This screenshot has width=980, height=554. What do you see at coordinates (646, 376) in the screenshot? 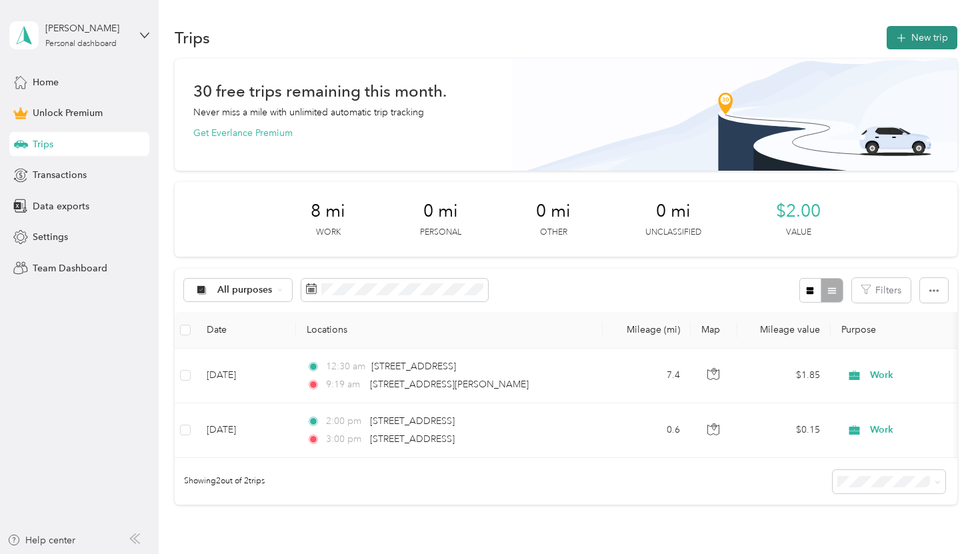
I see `td: 7.4` at bounding box center [646, 376].